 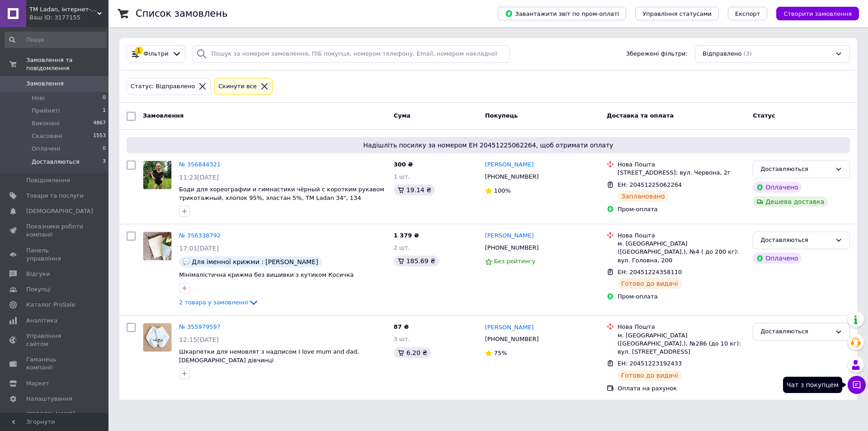 I want to click on span: Cума, so click(x=402, y=115).